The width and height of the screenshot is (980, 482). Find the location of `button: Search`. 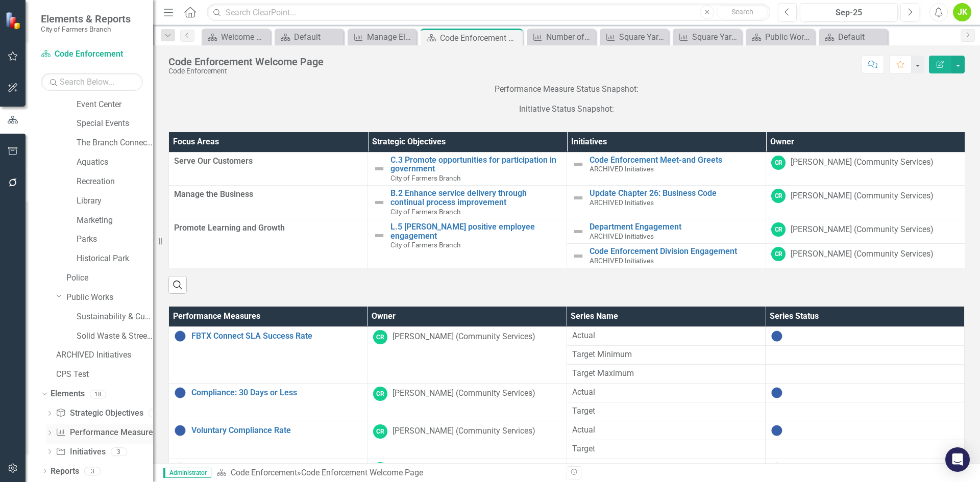

button: Search is located at coordinates (742, 12).